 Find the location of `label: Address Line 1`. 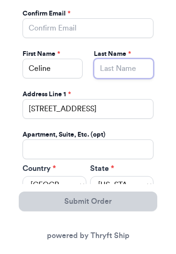

label: Address Line 1 is located at coordinates (47, 100).